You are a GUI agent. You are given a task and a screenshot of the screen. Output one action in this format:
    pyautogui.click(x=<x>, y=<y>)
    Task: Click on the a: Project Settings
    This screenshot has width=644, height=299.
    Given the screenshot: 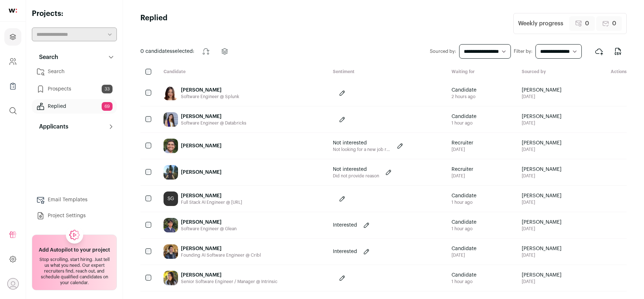 What is the action you would take?
    pyautogui.click(x=74, y=216)
    